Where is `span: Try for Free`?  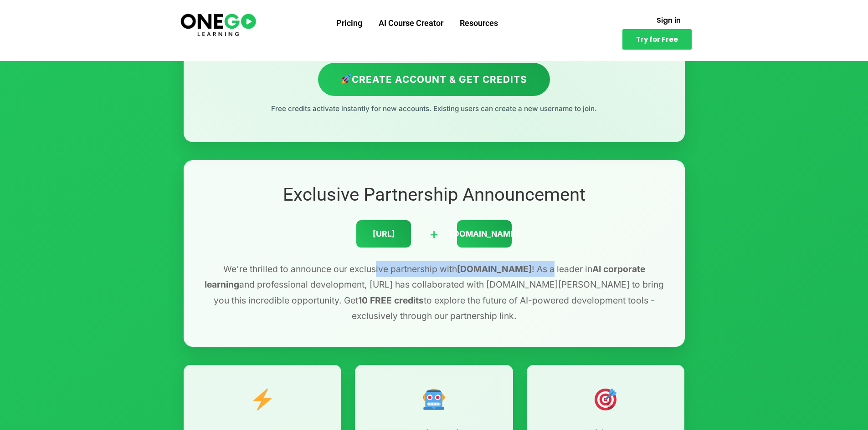 span: Try for Free is located at coordinates (657, 40).